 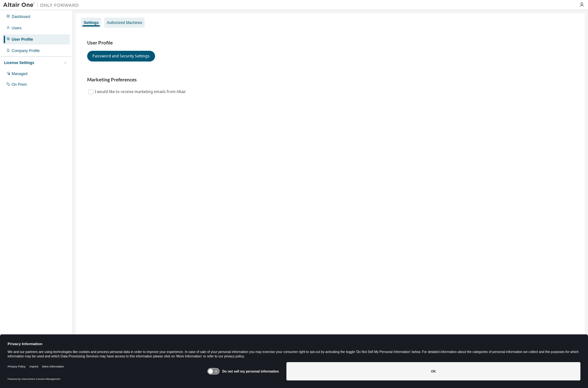 I want to click on h3: User Profile, so click(x=331, y=43).